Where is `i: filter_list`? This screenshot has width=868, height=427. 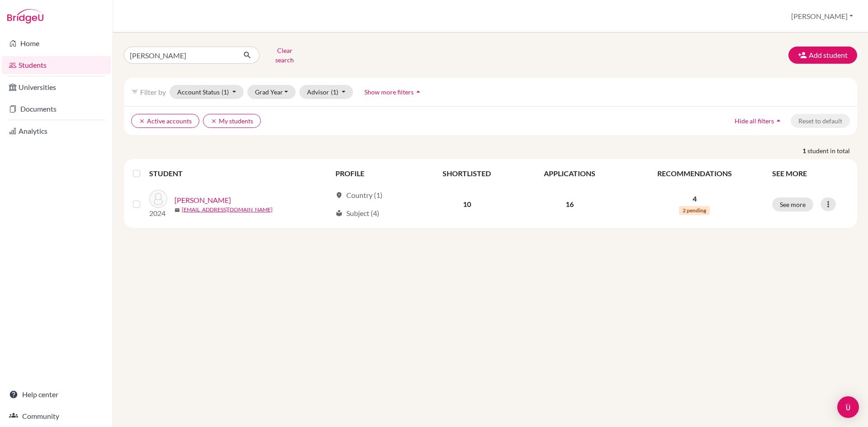 i: filter_list is located at coordinates (135, 92).